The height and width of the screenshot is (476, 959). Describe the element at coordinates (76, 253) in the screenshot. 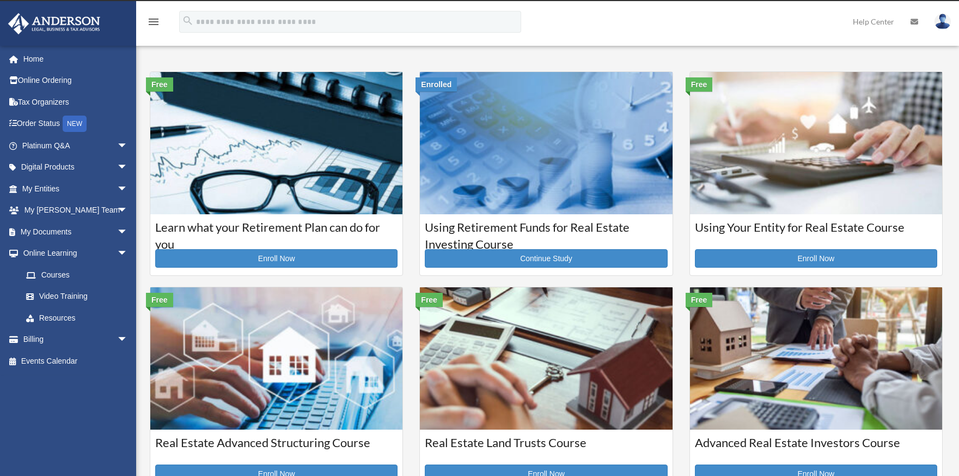

I see `a: Online Learningarrow_drop_down` at that location.